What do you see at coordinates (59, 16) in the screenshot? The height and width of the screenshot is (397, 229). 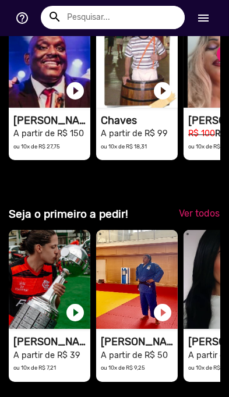 I see `button: Buscar talento` at bounding box center [59, 16].